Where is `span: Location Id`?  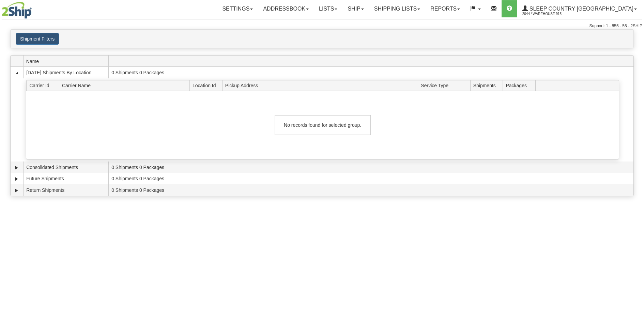
span: Location Id is located at coordinates (207, 85).